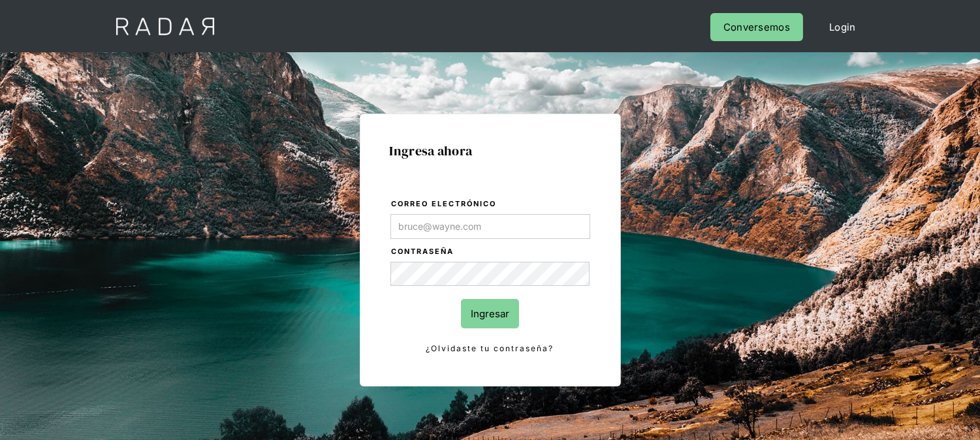 This screenshot has height=440, width=980. I want to click on label: Correo electrónico, so click(491, 205).